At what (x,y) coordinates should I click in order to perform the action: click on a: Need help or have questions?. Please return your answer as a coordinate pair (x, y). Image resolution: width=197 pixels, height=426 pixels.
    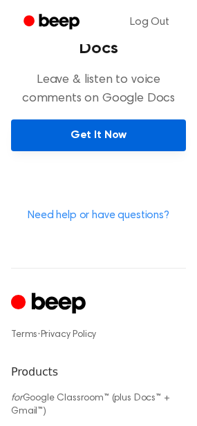
    Looking at the image, I should click on (98, 216).